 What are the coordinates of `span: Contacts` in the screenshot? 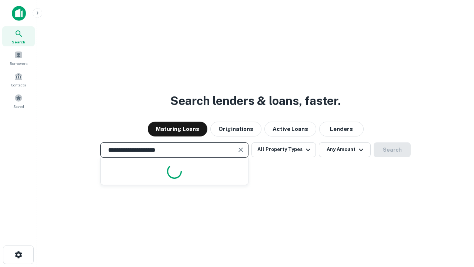 It's located at (19, 85).